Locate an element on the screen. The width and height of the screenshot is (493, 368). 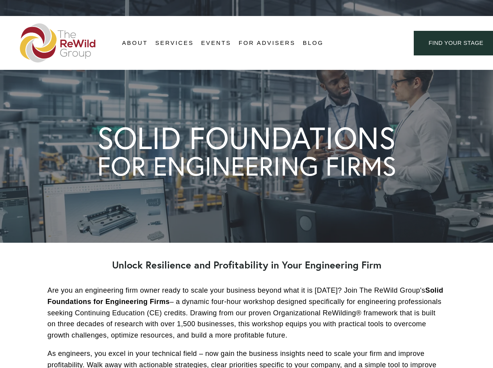
h1: FOR ENGINEERING FIRMS is located at coordinates (247, 166).